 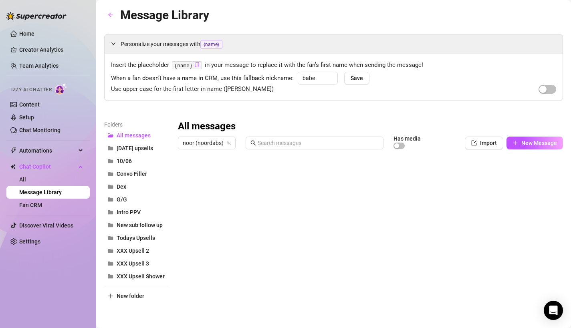 What do you see at coordinates (197, 65) in the screenshot?
I see `button: Click to Copy` at bounding box center [197, 65].